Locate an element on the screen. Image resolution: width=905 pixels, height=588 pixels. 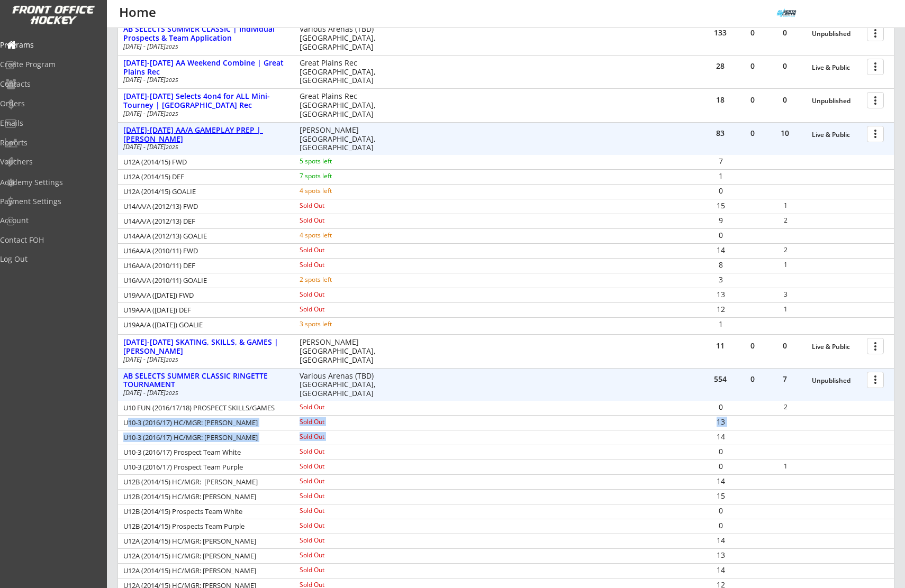
div: 8 is located at coordinates (720, 265).